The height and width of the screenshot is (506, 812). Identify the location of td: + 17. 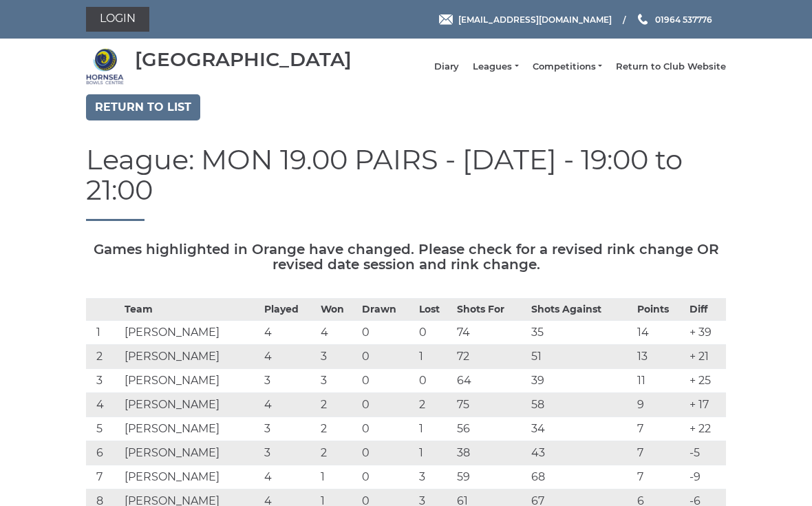
(706, 404).